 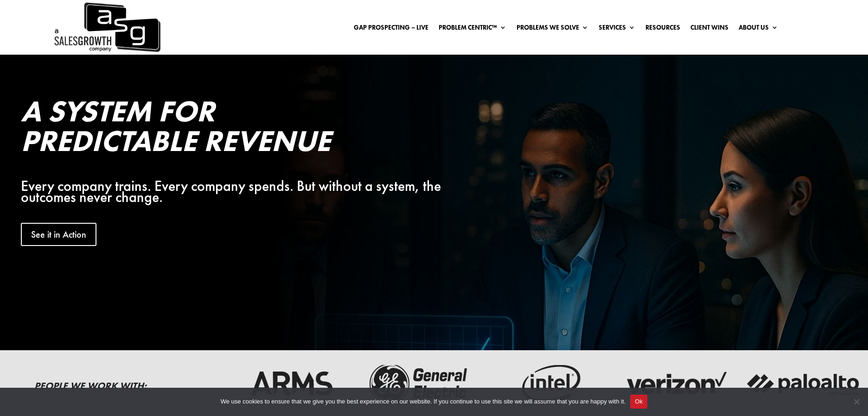 I want to click on a: Resources, so click(x=662, y=29).